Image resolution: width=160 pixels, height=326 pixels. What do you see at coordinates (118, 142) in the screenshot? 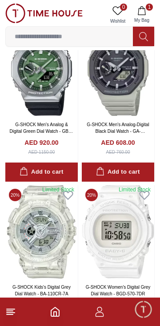
I see `h4: AED 608.00` at bounding box center [118, 142].